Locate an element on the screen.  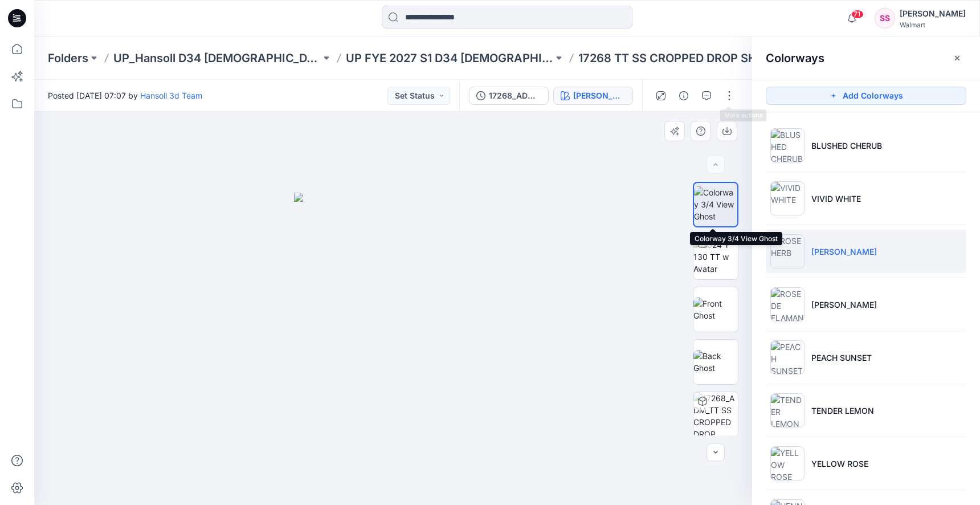
img: YELLOW ROSE is located at coordinates (787, 464).